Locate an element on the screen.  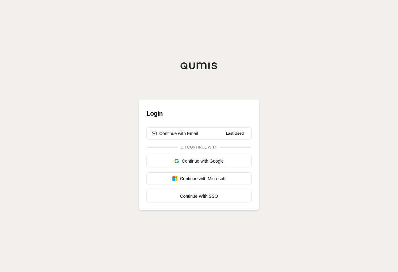
img: Qumis is located at coordinates (199, 66).